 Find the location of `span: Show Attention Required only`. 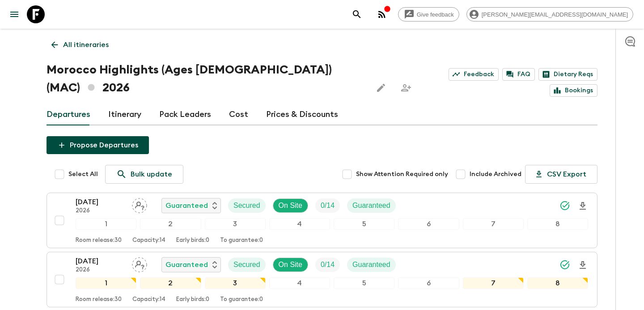

span: Show Attention Required only is located at coordinates (402, 174).